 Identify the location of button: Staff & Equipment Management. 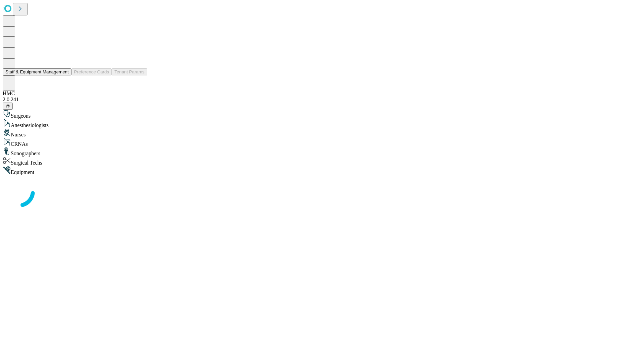
(37, 72).